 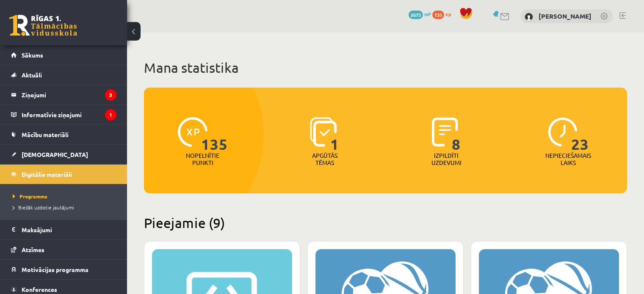 I want to click on span: Biežāk uzdotie jautājumi, so click(x=43, y=207).